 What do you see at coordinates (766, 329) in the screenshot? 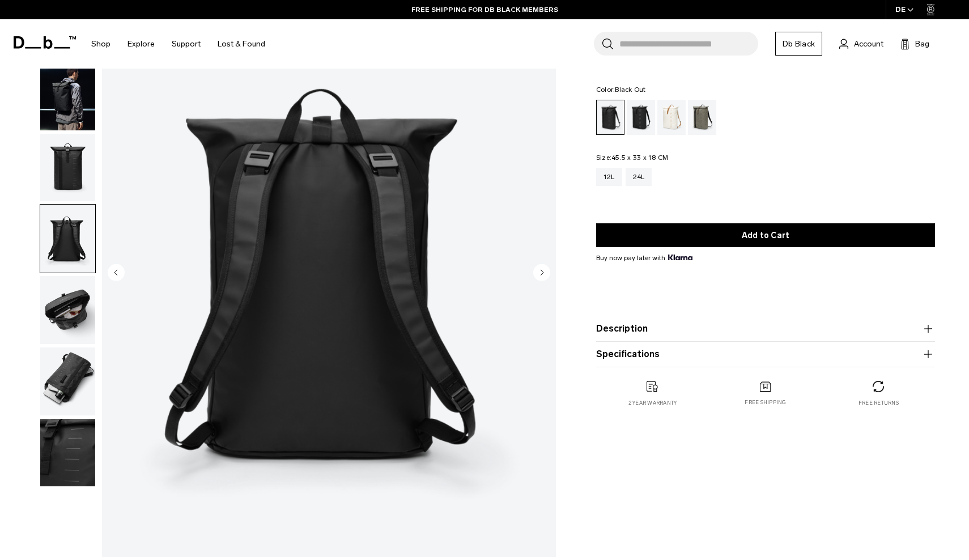
I see `button: Description` at bounding box center [766, 329].